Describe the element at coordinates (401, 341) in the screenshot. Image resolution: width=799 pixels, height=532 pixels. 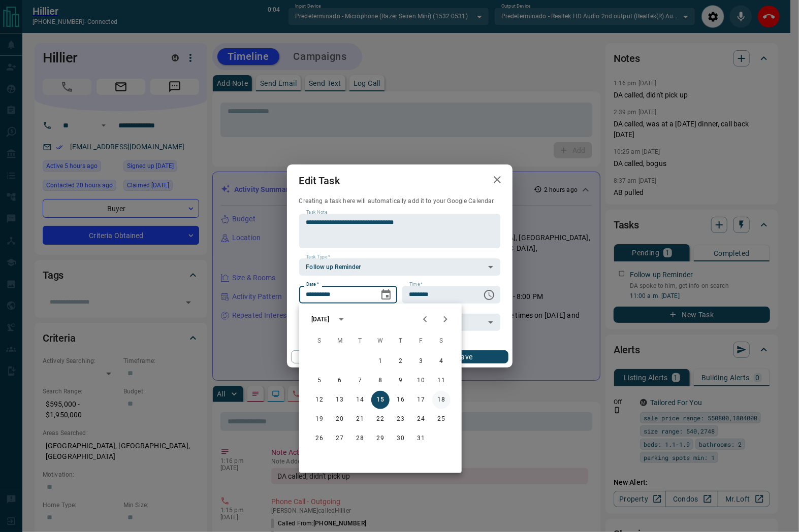
I see `span: Thursday` at that location.